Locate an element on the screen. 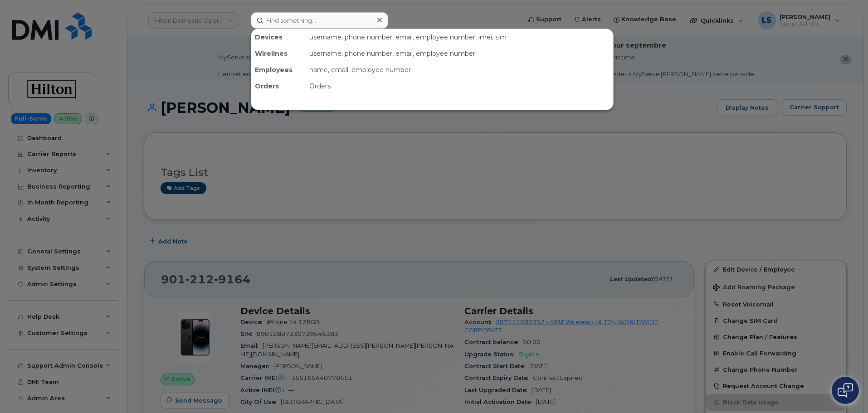 This screenshot has width=868, height=413. div: username, phone number, email, employee number is located at coordinates (459, 54).